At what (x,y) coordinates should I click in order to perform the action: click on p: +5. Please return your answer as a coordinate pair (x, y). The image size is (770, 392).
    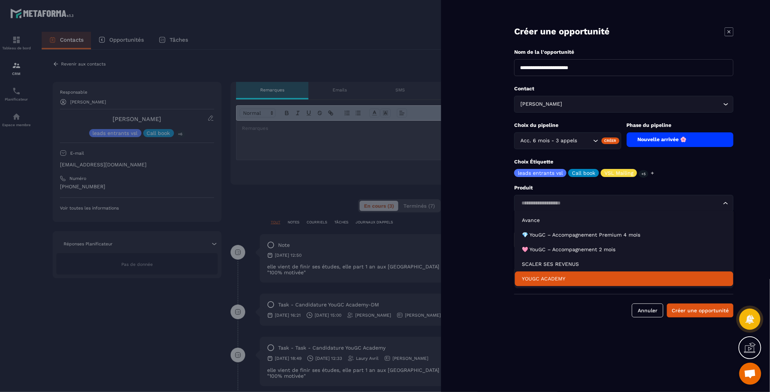
    Looking at the image, I should click on (643, 174).